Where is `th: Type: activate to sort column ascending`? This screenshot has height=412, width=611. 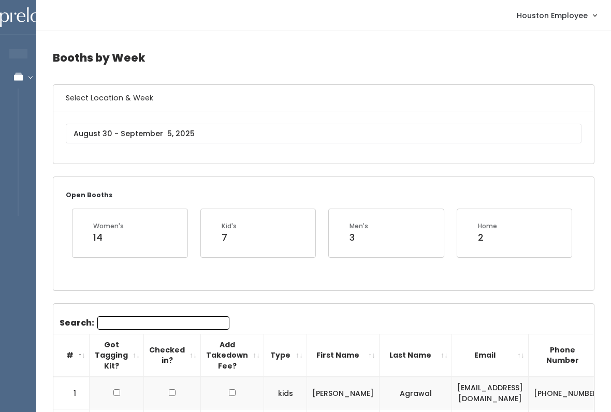
th: Type: activate to sort column ascending is located at coordinates (285, 355).